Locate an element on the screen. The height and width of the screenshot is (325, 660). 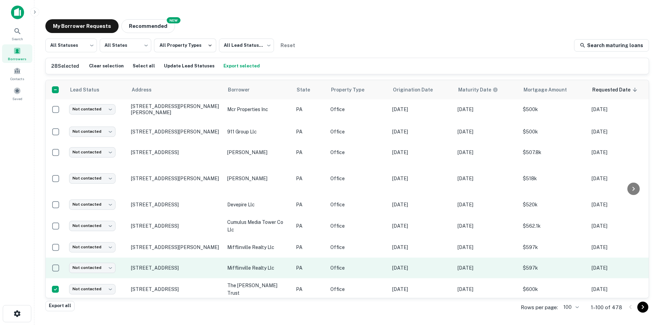
div: NEW is located at coordinates (174, 20).